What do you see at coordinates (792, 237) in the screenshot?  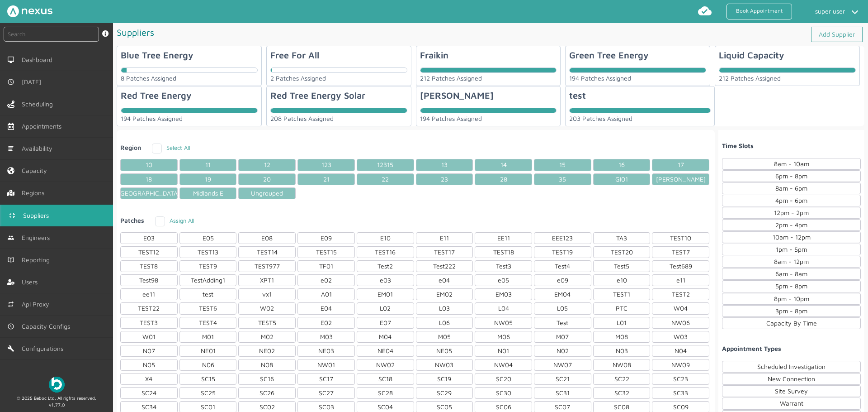 I see `div: 10am - 12pm` at bounding box center [792, 237].